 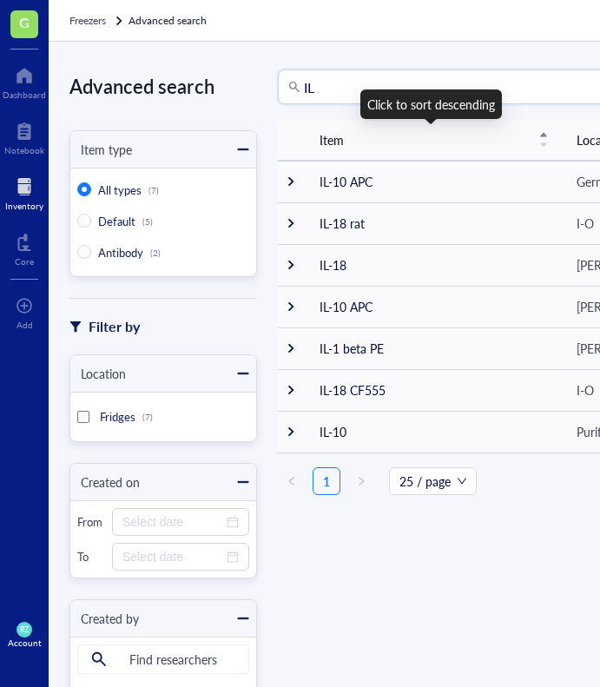 I want to click on div: (2), so click(x=155, y=253).